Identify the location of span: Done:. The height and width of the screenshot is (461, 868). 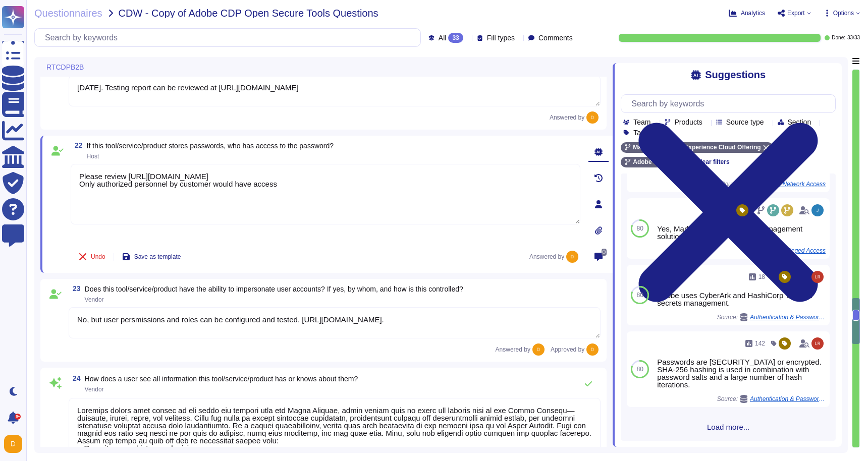
(838, 38).